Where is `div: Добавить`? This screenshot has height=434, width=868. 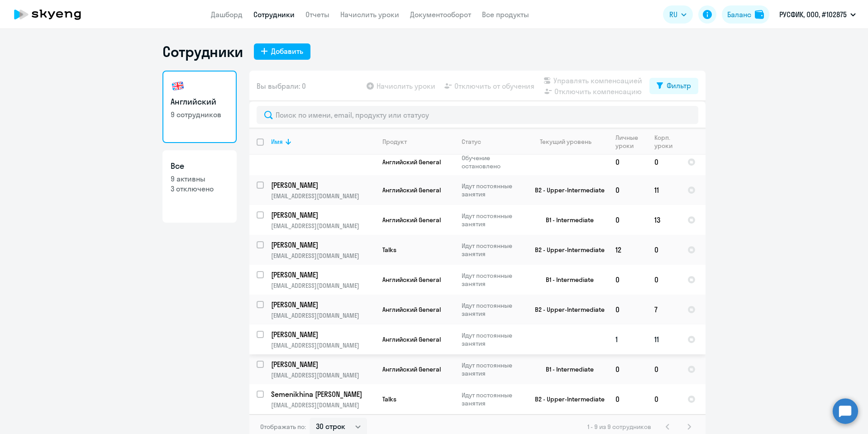
div: Добавить is located at coordinates (287, 51).